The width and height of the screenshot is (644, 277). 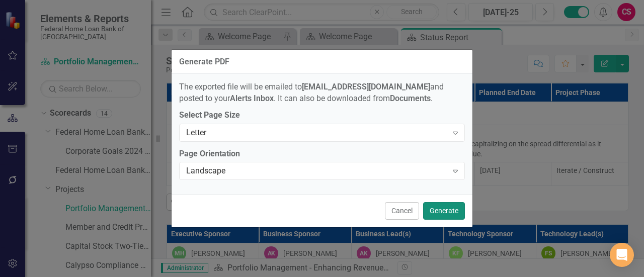 I want to click on div: Generate PDF, so click(x=204, y=62).